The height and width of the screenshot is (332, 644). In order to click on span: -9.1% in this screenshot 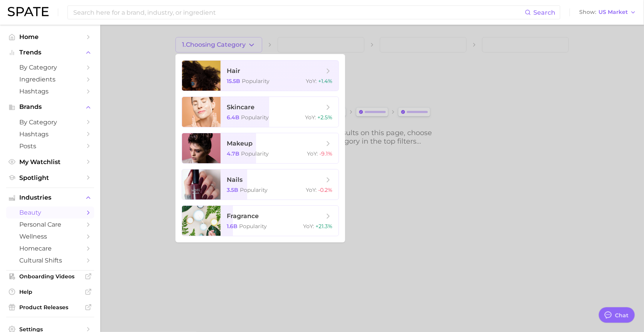, I will do `click(326, 154)`.